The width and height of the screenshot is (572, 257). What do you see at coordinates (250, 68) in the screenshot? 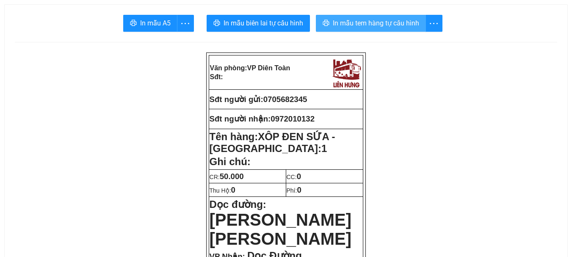
I see `strong: Văn phòng:` at bounding box center [250, 68].